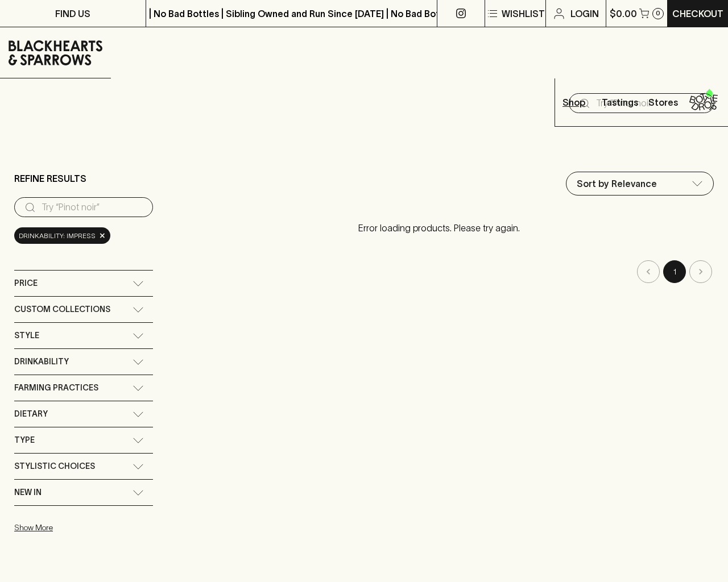 The width and height of the screenshot is (728, 582). I want to click on div: Farming Practices, so click(84, 387).